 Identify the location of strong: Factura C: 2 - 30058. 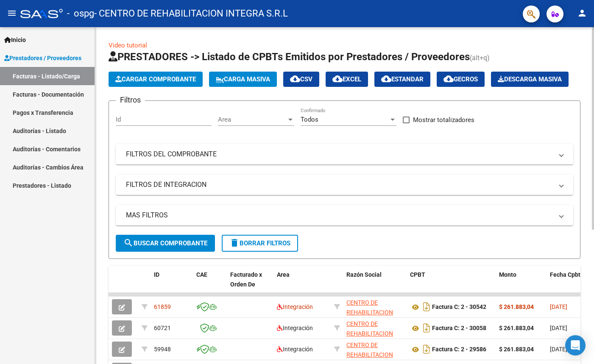
(459, 329).